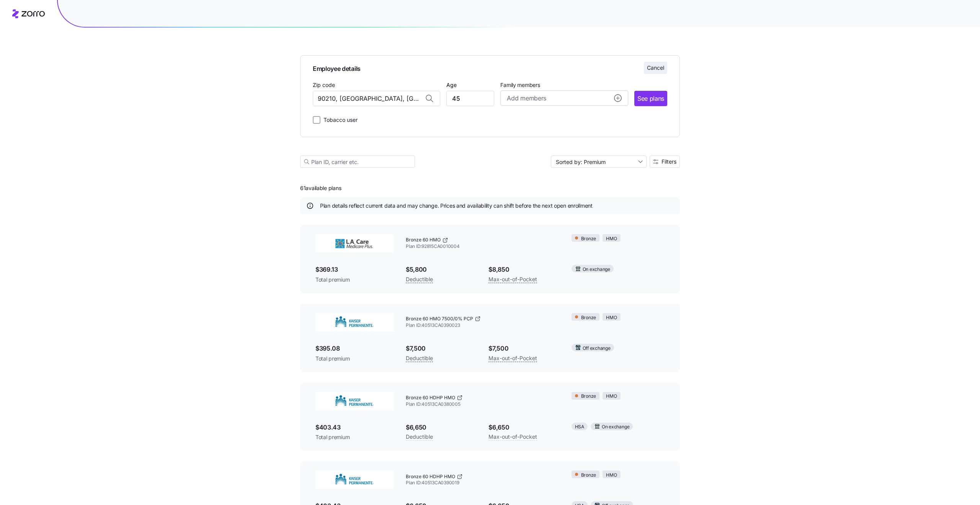 The image size is (980, 505). Describe the element at coordinates (669, 162) in the screenshot. I see `span: Filters` at that location.